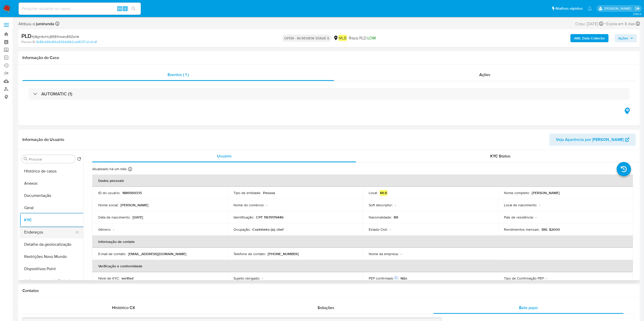  What do you see at coordinates (51, 269) in the screenshot?
I see `button: Dispositivos Point` at bounding box center [51, 269].